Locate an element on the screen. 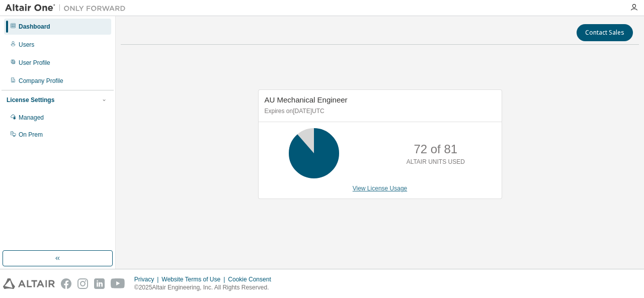 This screenshot has height=298, width=644. p: 72 of 81 is located at coordinates (435, 149).